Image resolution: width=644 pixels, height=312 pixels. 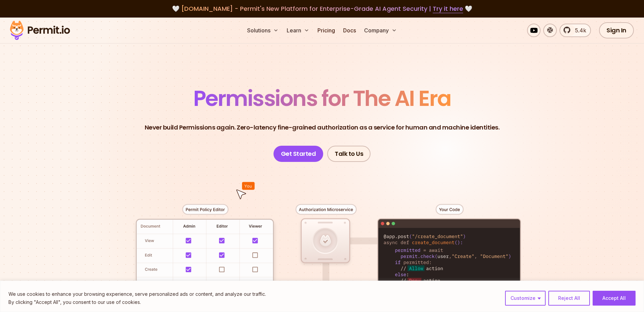 I want to click on button: Accept All, so click(x=614, y=298).